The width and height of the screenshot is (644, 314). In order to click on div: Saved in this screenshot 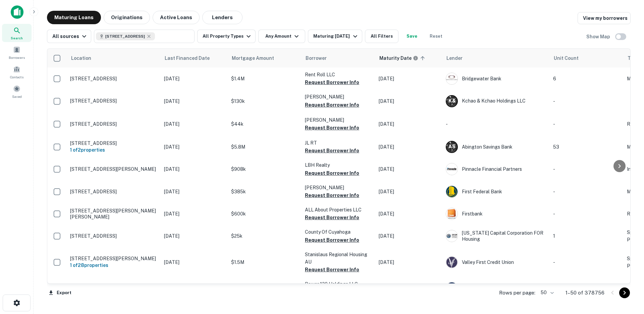, I will do `click(17, 91)`.